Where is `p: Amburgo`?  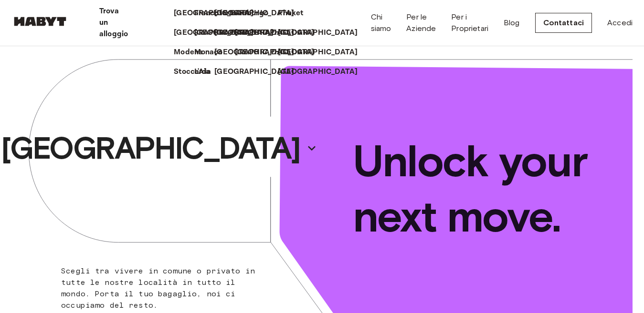 p: Amburgo is located at coordinates (251, 14).